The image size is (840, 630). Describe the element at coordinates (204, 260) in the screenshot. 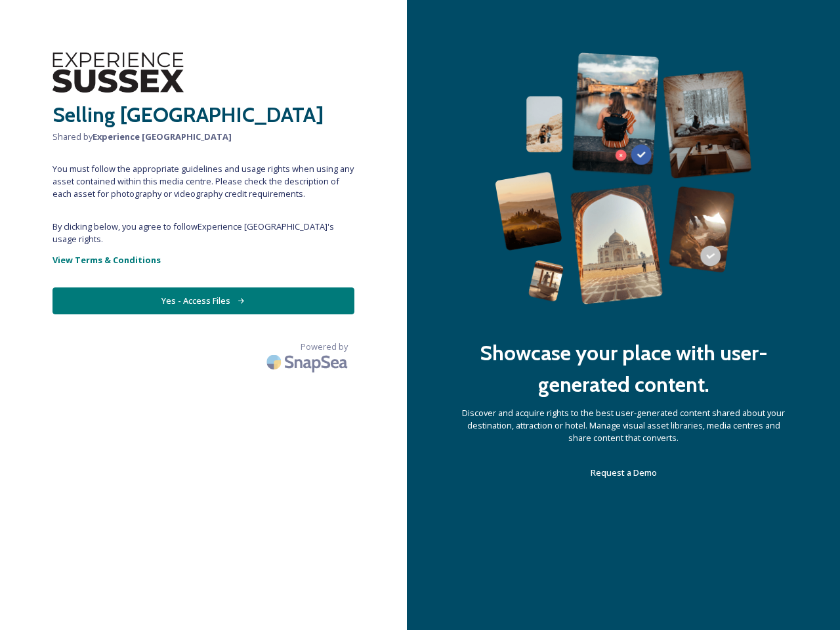

I see `a: View Terms & Conditions` at that location.